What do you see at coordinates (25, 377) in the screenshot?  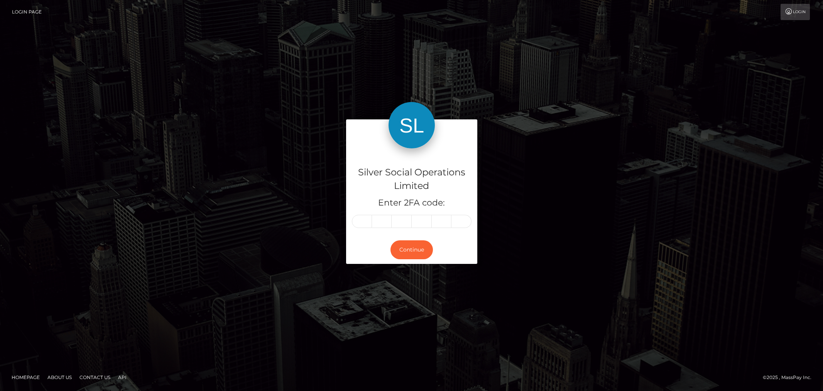 I see `a: Homepage` at bounding box center [25, 377].